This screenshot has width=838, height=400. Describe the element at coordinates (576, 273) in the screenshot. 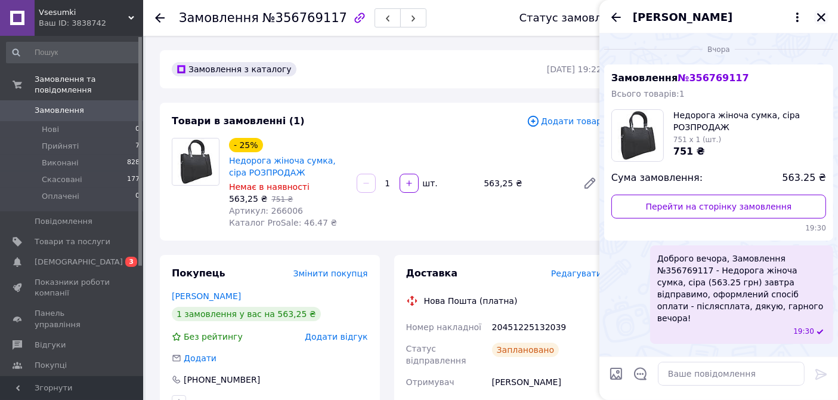

I see `span: Редагувати` at that location.